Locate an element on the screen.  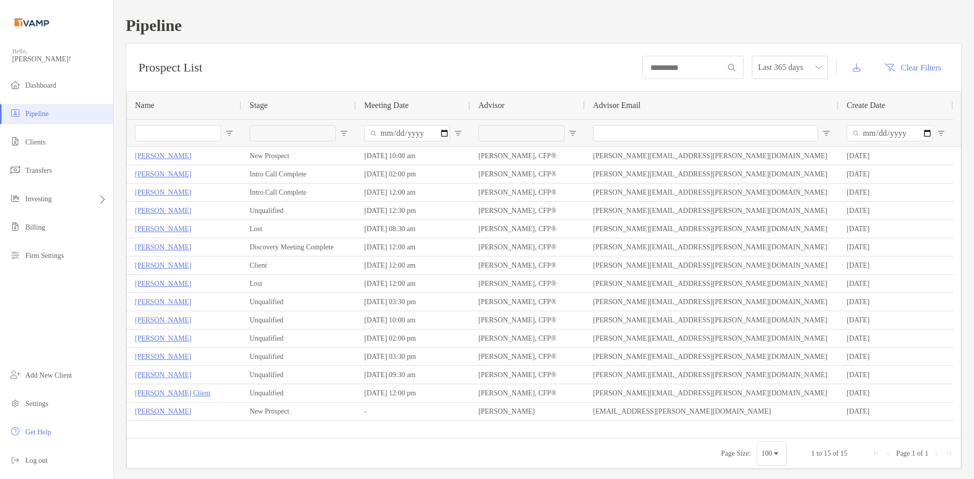
img: input icon is located at coordinates (732, 67).